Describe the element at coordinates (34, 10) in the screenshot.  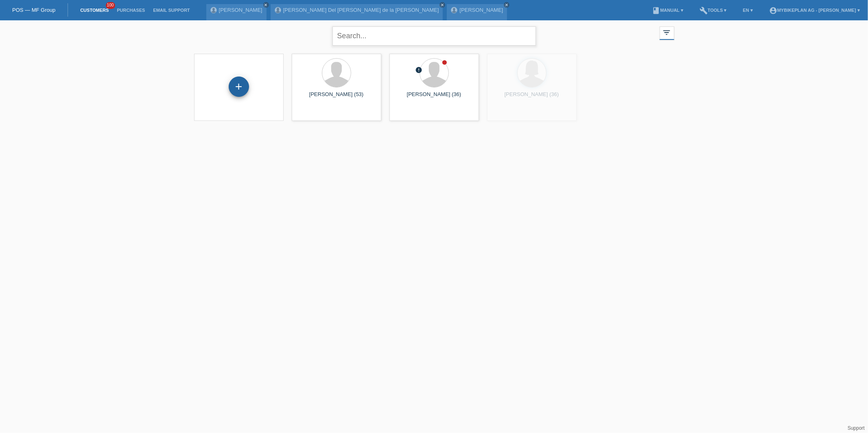
I see `a: POS — MF Group` at that location.